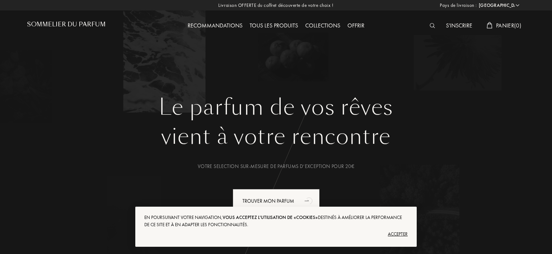  Describe the element at coordinates (276, 201) in the screenshot. I see `a: Trouver mon parfumanimation` at that location.